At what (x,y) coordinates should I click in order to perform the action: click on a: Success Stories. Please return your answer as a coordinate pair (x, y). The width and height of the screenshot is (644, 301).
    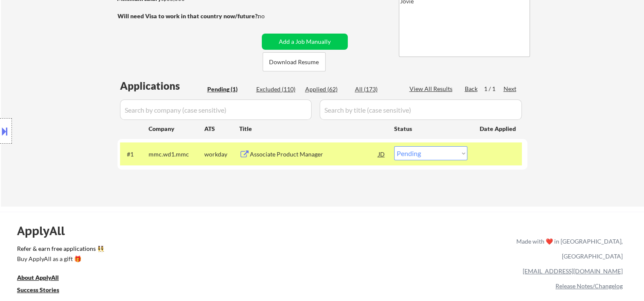
    Looking at the image, I should click on (44, 291).